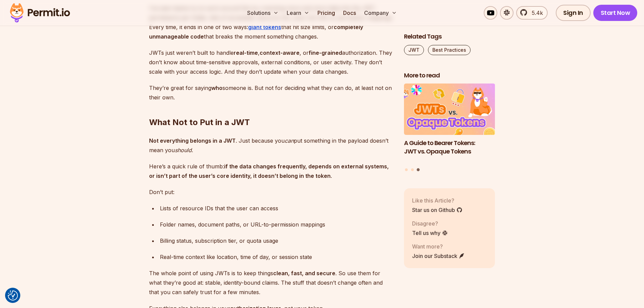  Describe the element at coordinates (438, 247) in the screenshot. I see `p: Want more?` at that location.